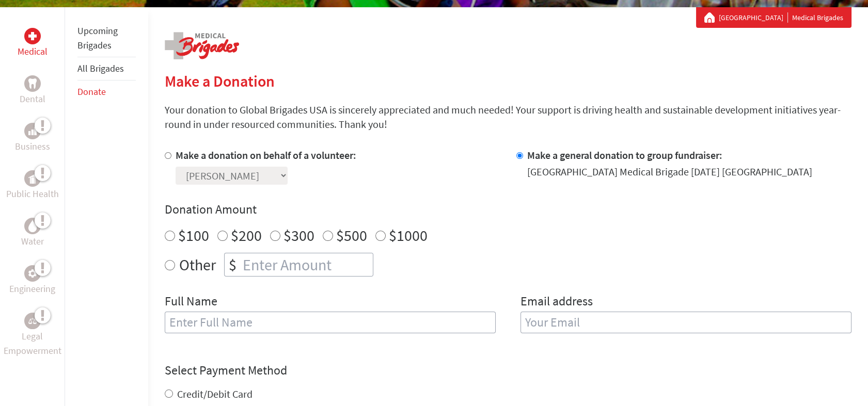  Describe the element at coordinates (106, 68) in the screenshot. I see `li: All Brigades` at that location.